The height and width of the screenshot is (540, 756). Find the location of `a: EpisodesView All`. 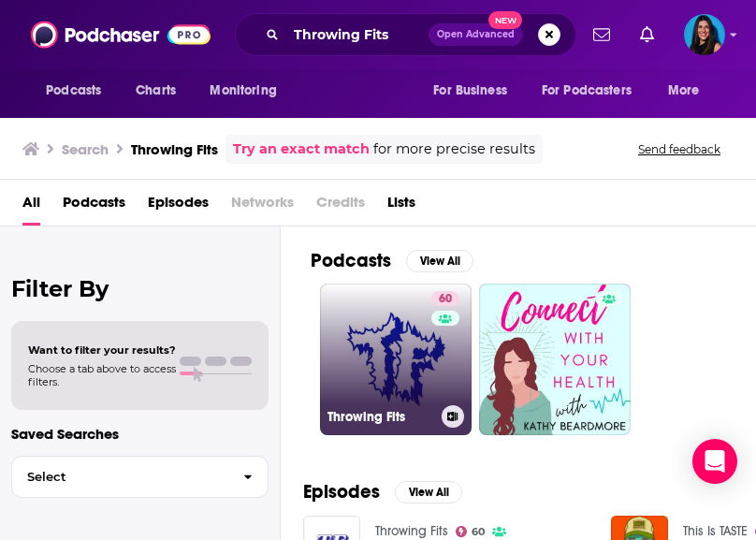

a: EpisodesView All is located at coordinates (383, 492).